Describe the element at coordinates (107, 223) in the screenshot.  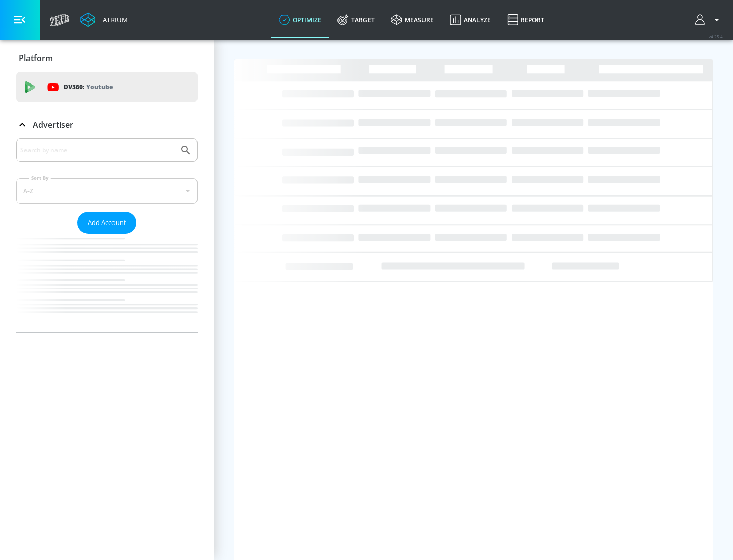
I see `span: Add Account` at that location.